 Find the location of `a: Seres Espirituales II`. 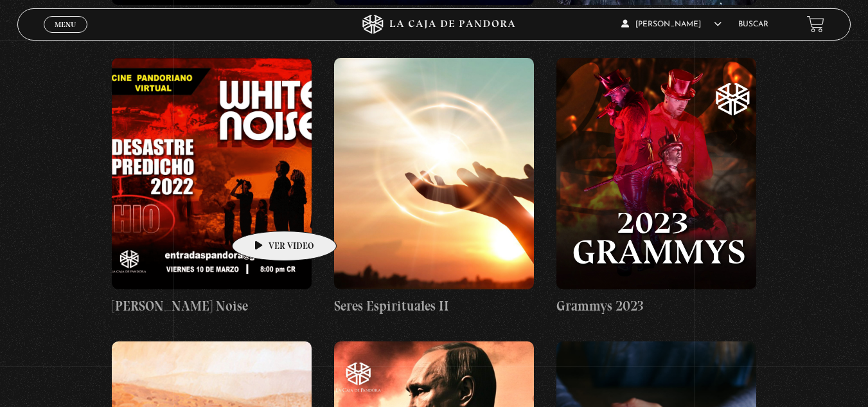

a: Seres Espirituales II is located at coordinates (434, 187).